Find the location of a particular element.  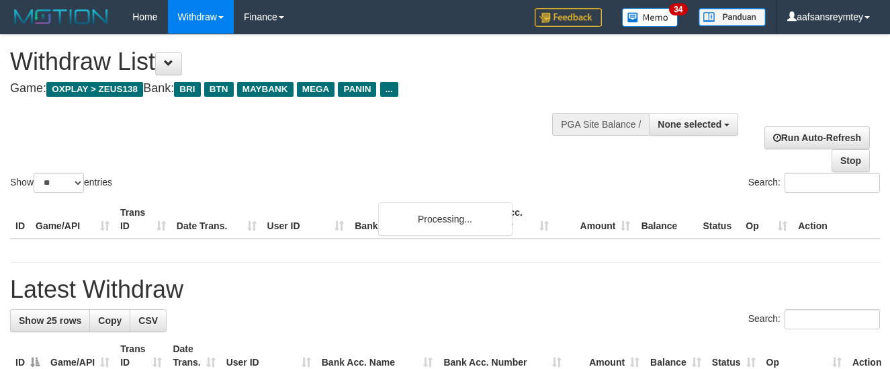

span: Show 25 rows is located at coordinates (50, 320).